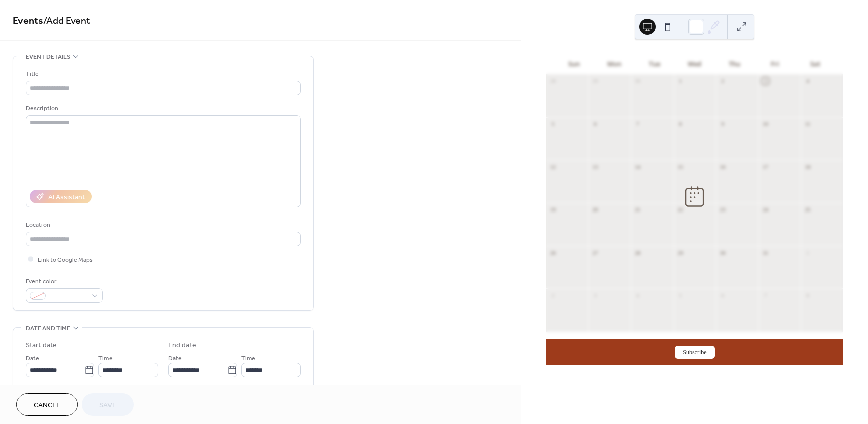 This screenshot has width=868, height=424. I want to click on div: 21, so click(637, 209).